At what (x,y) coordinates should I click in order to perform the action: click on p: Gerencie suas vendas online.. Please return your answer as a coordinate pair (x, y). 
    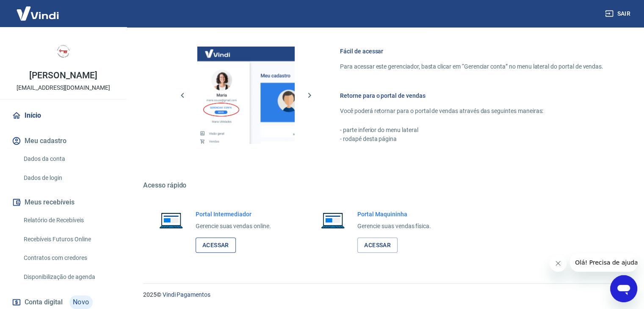
    Looking at the image, I should click on (233, 226).